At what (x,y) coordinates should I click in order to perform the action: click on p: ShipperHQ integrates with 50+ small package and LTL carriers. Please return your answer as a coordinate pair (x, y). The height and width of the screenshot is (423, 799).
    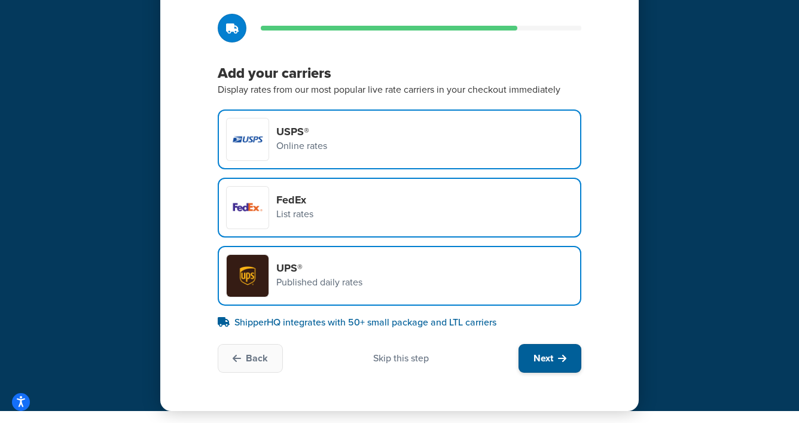
    Looking at the image, I should click on (399, 322).